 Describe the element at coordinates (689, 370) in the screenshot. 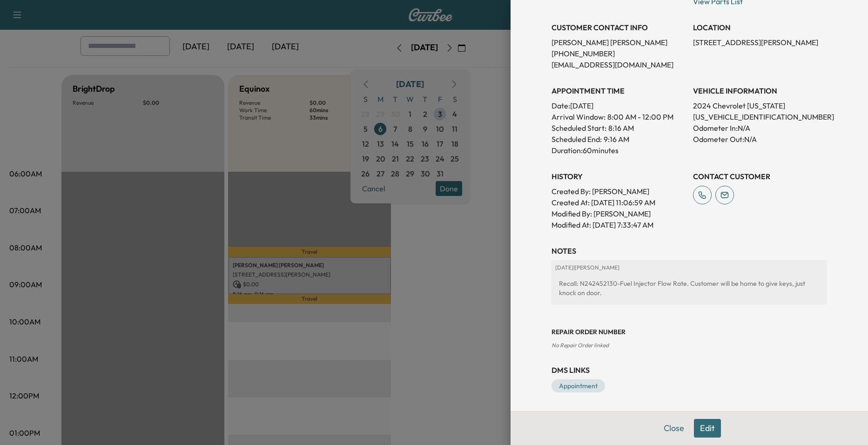

I see `h3: DMS Links` at that location.